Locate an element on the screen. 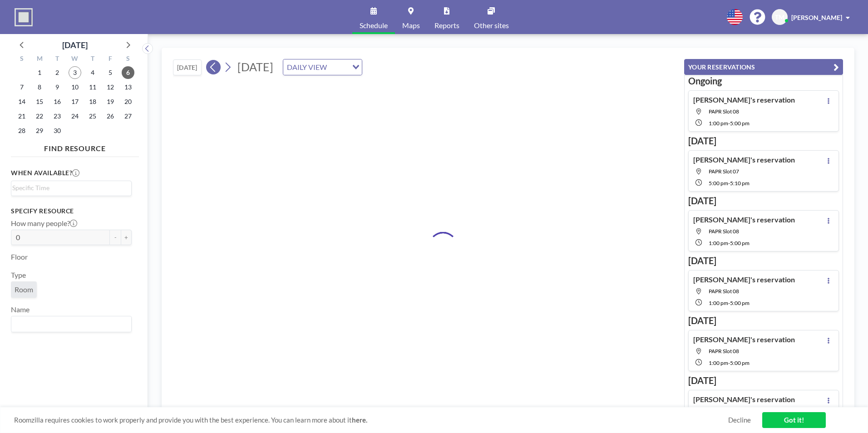 The height and width of the screenshot is (433, 868). label: How many people? is located at coordinates (44, 224).